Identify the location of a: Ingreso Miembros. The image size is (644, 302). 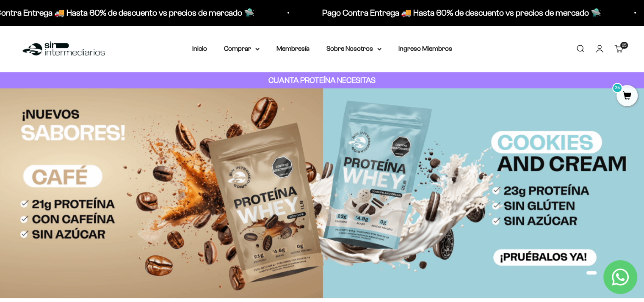
(425, 48).